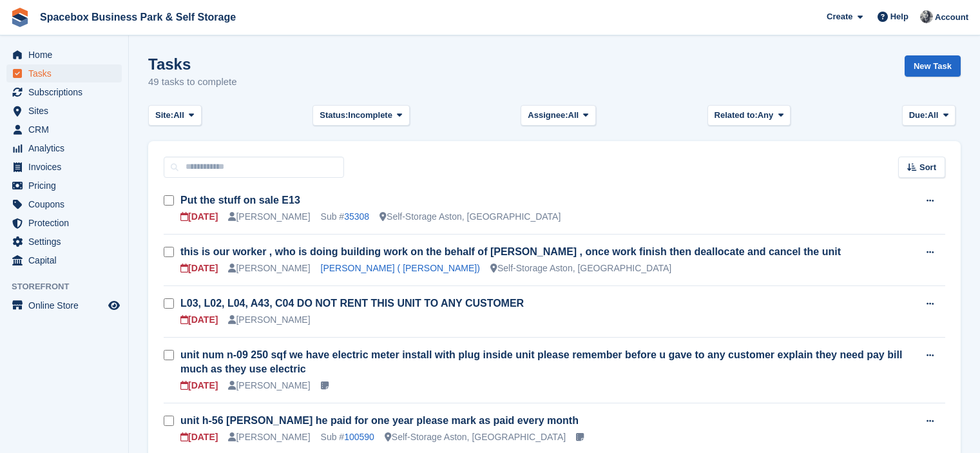 Image resolution: width=980 pixels, height=453 pixels. What do you see at coordinates (928, 115) in the screenshot?
I see `button: Due: All` at bounding box center [928, 115].